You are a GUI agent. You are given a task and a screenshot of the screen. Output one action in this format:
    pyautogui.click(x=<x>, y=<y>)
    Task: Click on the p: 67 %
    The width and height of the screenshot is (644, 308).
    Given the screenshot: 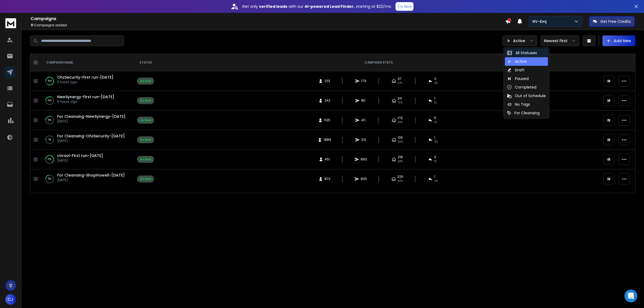 What is the action you would take?
    pyautogui.click(x=50, y=159)
    